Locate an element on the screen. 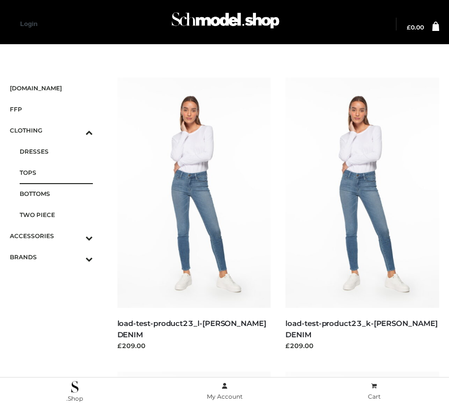  a: DRESSES is located at coordinates (56, 151).